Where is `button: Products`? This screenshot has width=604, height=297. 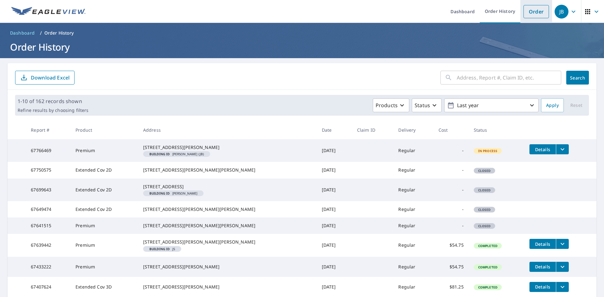 button: Products is located at coordinates (391, 105).